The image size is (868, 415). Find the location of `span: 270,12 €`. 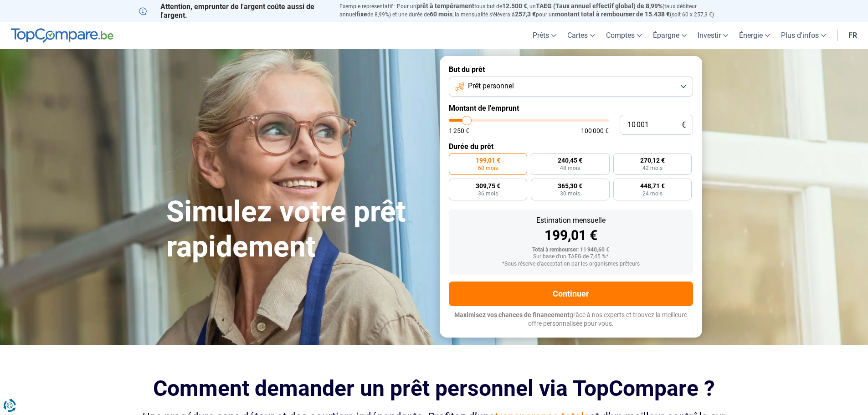

span: 270,12 € is located at coordinates (652, 160).